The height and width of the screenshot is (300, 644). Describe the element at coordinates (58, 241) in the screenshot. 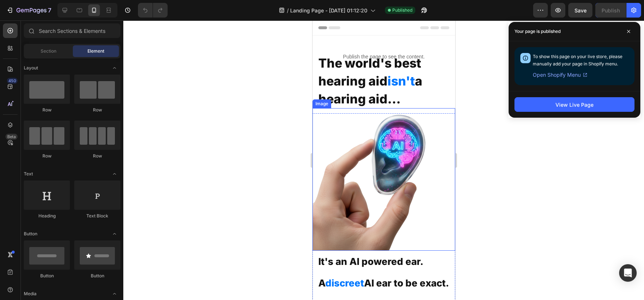

I see `span: It's an AI powered ear.` at that location.